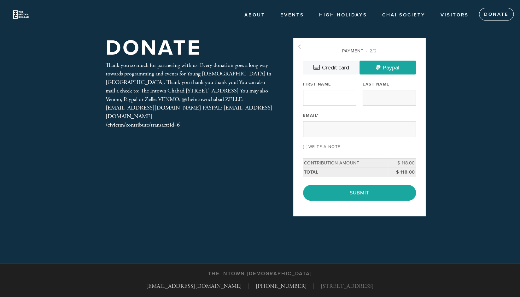 The image size is (520, 297). What do you see at coordinates (359, 193) in the screenshot?
I see `input: Submit` at bounding box center [359, 193].